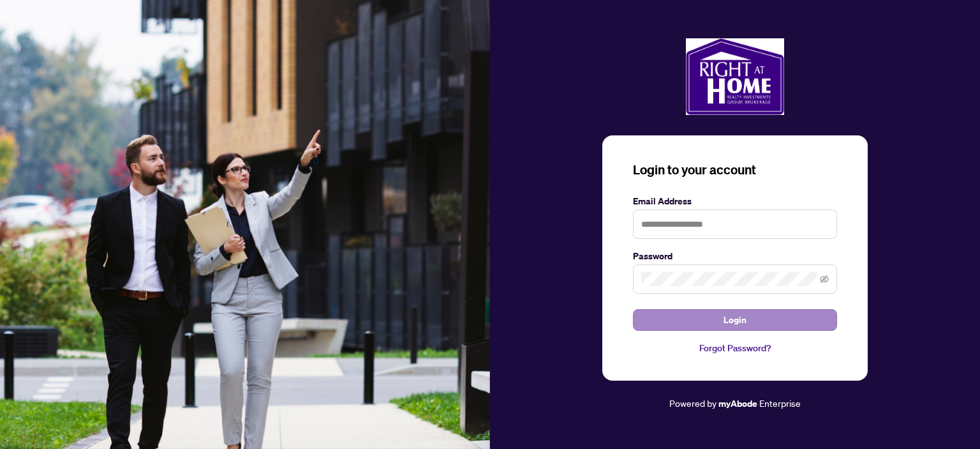 Image resolution: width=980 pixels, height=449 pixels. I want to click on label: Email Address, so click(735, 201).